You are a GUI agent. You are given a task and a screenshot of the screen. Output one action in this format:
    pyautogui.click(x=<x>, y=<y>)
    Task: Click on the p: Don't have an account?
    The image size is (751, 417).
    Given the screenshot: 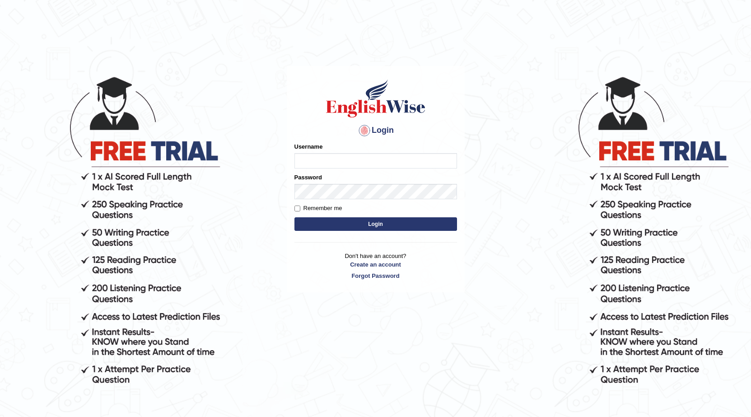 What is the action you would take?
    pyautogui.click(x=376, y=266)
    